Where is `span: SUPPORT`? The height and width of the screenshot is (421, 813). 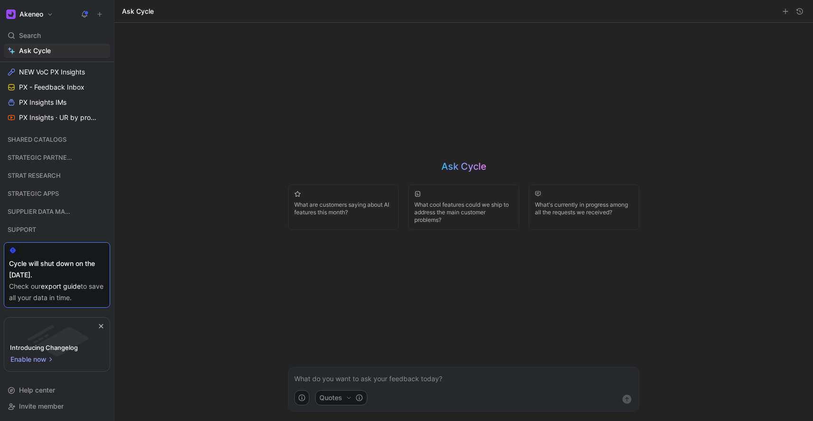
span: SUPPORT is located at coordinates (22, 230).